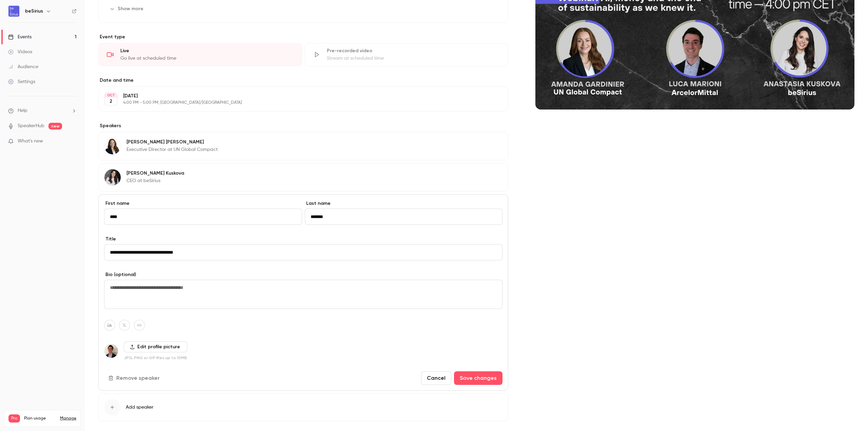 The height and width of the screenshot is (431, 868). Describe the element at coordinates (14, 418) in the screenshot. I see `span: Pro` at that location.